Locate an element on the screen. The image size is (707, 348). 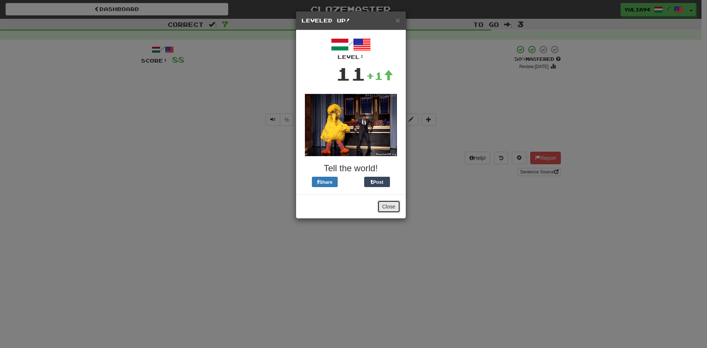
h3: Tell the world! is located at coordinates (351, 168).